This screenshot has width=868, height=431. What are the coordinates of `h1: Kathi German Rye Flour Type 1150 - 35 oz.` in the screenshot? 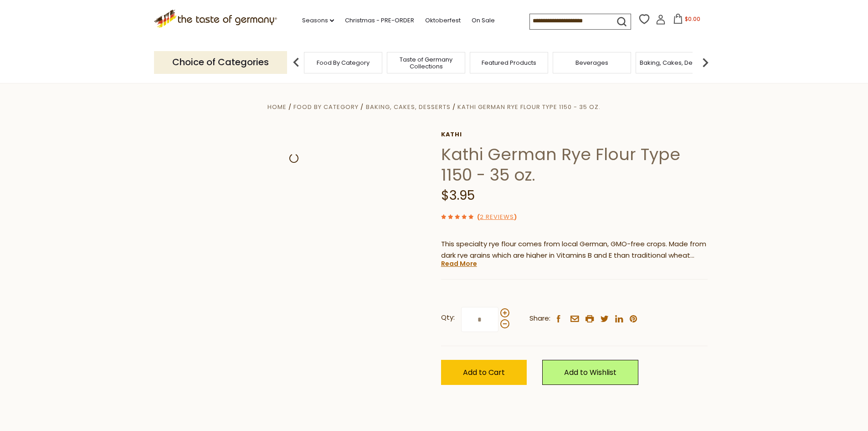 It's located at (574, 165).